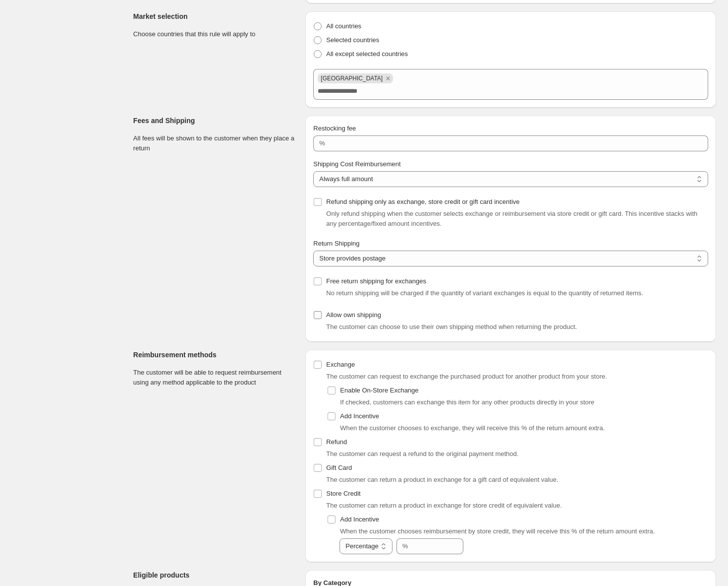  I want to click on span: Shipping Cost Reimbursement, so click(357, 163).